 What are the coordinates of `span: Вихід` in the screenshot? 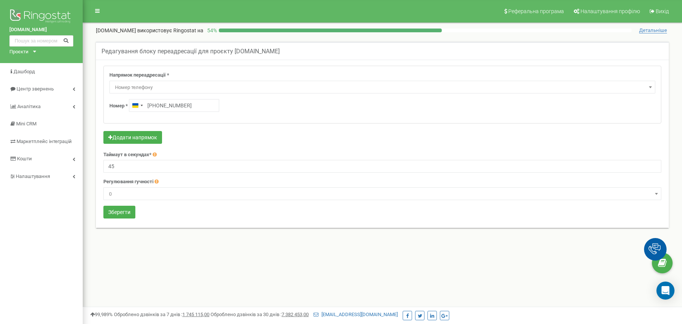 It's located at (662, 11).